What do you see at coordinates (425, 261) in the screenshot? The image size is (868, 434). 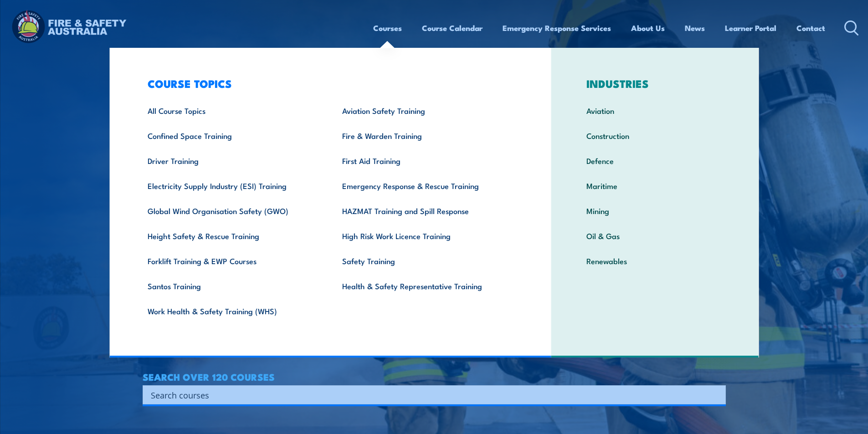 I see `a: Safety Training` at bounding box center [425, 261].